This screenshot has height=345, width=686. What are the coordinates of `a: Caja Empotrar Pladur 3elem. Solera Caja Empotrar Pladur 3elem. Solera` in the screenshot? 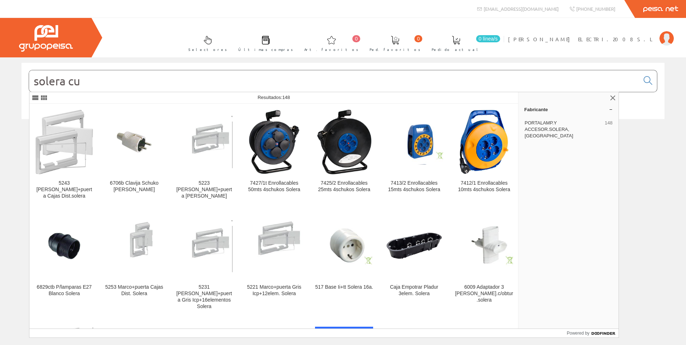 It's located at (414, 263).